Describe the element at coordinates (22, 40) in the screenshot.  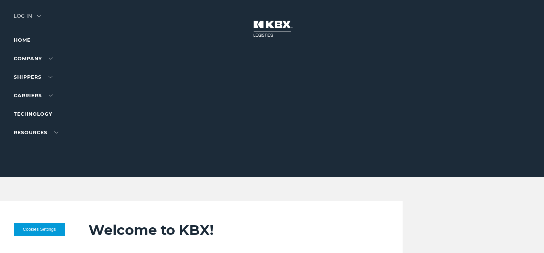
I see `a: Home` at that location.